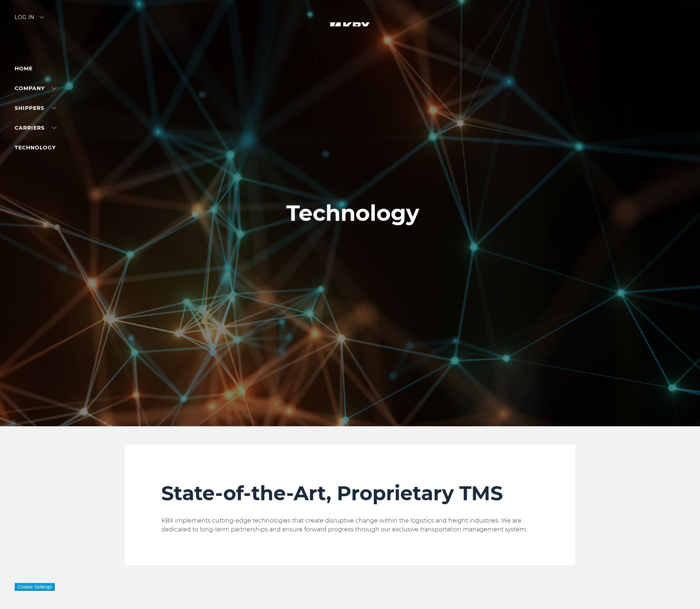 Image resolution: width=700 pixels, height=609 pixels. What do you see at coordinates (36, 128) in the screenshot?
I see `a: Carriers` at bounding box center [36, 128].